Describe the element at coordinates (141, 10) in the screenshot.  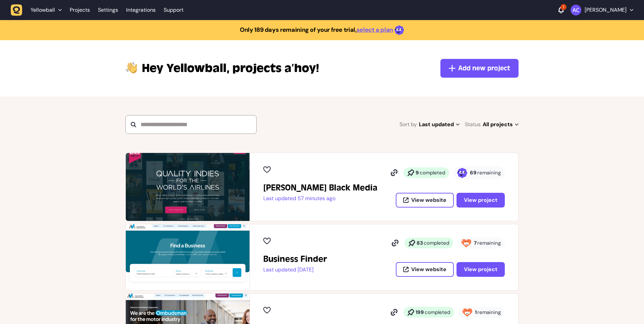
I see `a: Integrations` at that location.